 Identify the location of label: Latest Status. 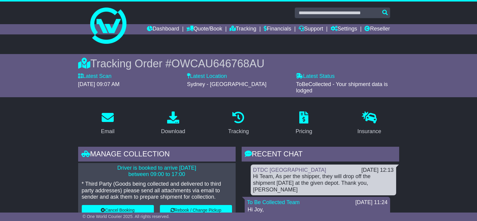
(315, 76).